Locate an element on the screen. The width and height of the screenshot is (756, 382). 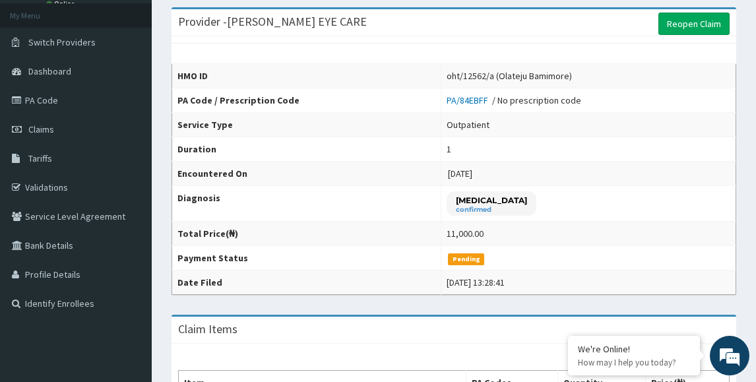
div: Minimize live chat window is located at coordinates (232, 22).